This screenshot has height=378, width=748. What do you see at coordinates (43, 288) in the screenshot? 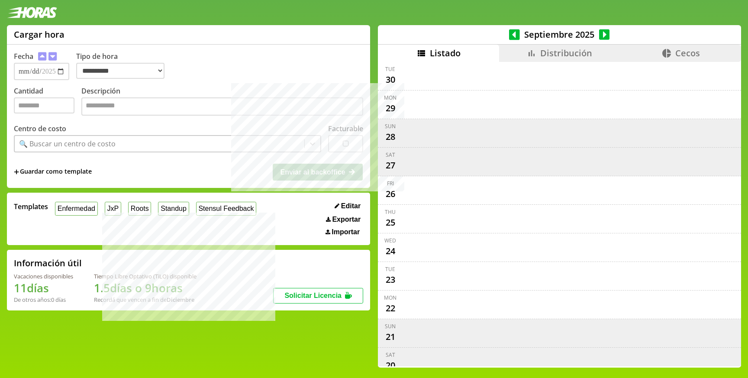
I see `h1: 11 días` at bounding box center [43, 288].